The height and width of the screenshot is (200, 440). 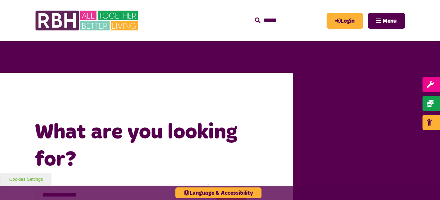 I want to click on img: RBH, so click(x=87, y=21).